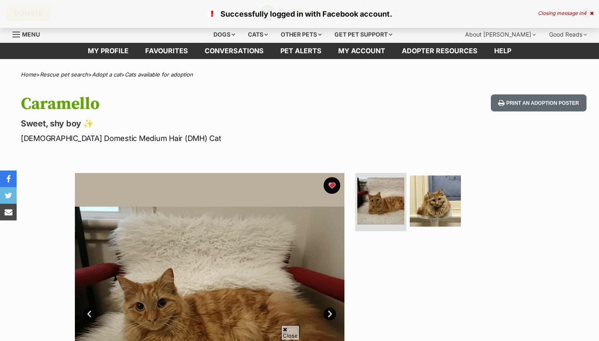 This screenshot has height=341, width=599. Describe the element at coordinates (301, 35) in the screenshot. I see `div: Other pets` at that location.